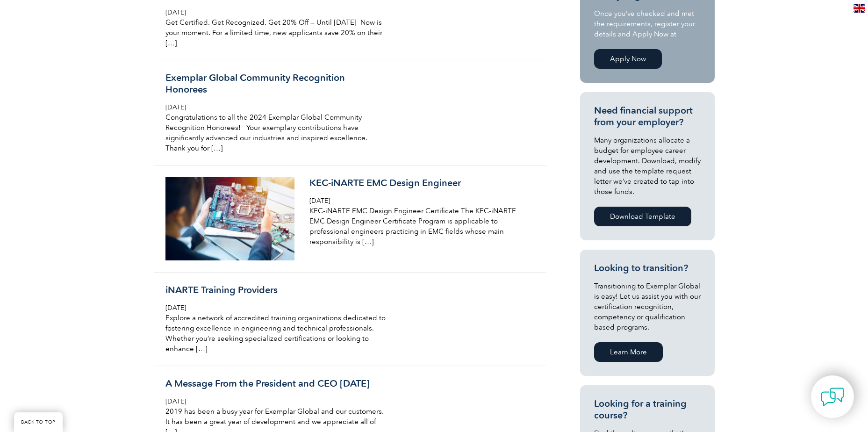 The width and height of the screenshot is (868, 432). I want to click on h3: Looking to transition?, so click(648, 268).